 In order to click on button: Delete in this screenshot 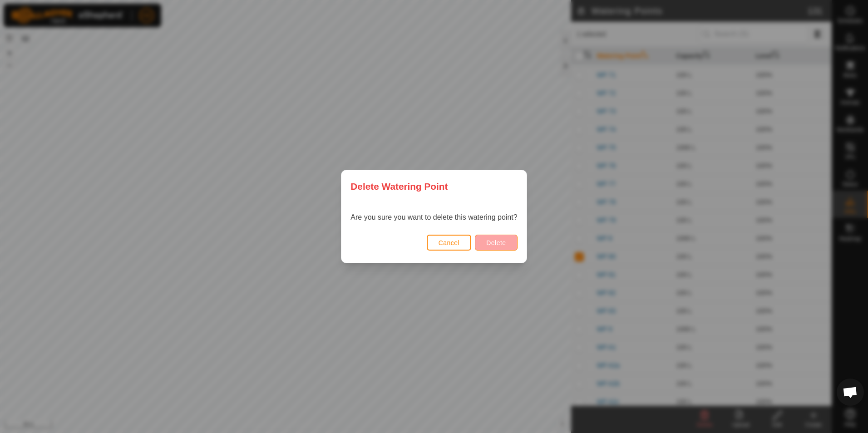, I will do `click(496, 242)`.